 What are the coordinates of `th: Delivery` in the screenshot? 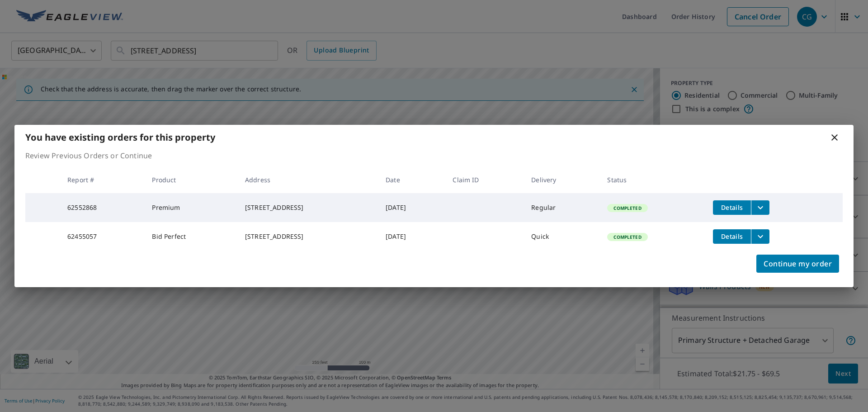 It's located at (562, 180).